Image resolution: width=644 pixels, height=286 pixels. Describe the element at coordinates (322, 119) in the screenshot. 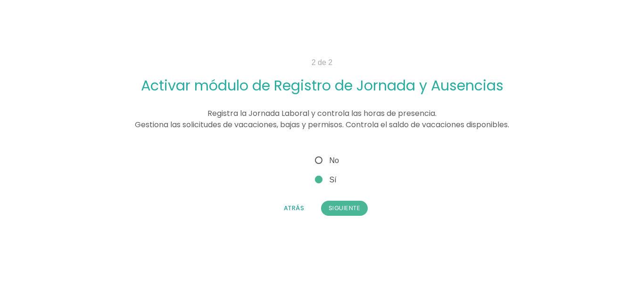

I see `span: Registra la Jornada Laboral y controla las horas de presencia. Gestiona las solicitudes de vacaci...` at that location.